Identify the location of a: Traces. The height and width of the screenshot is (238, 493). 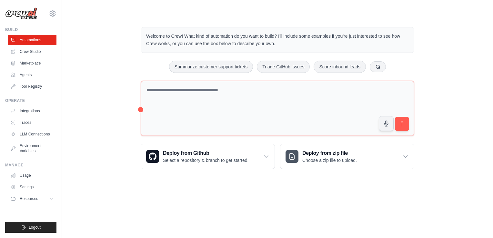
(32, 123).